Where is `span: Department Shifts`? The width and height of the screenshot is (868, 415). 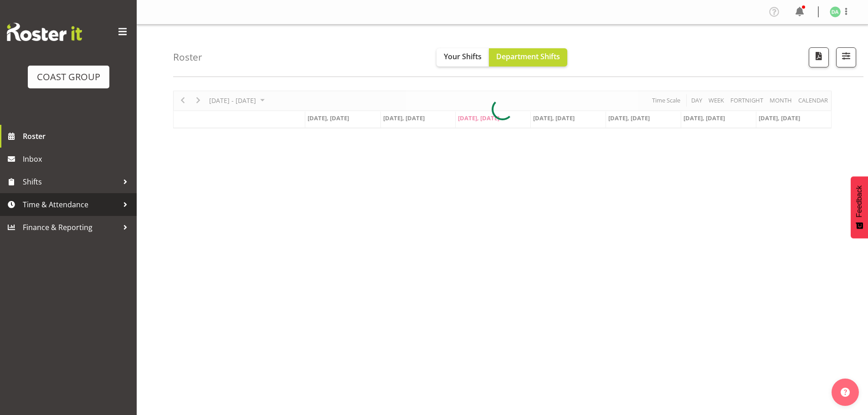 span: Department Shifts is located at coordinates (528, 57).